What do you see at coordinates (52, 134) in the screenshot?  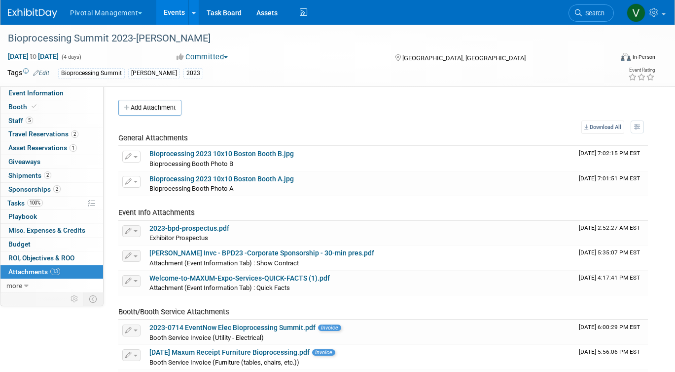 I see `a: Travel Reservations2` at bounding box center [52, 134].